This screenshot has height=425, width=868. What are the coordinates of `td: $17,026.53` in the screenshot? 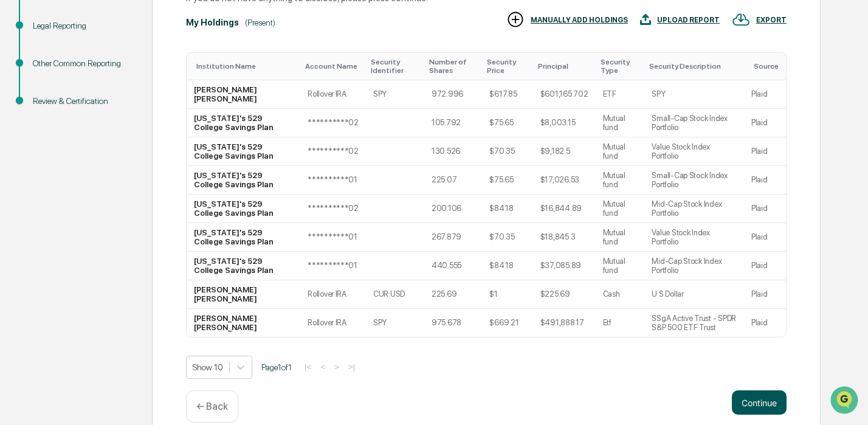 It's located at (564, 180).